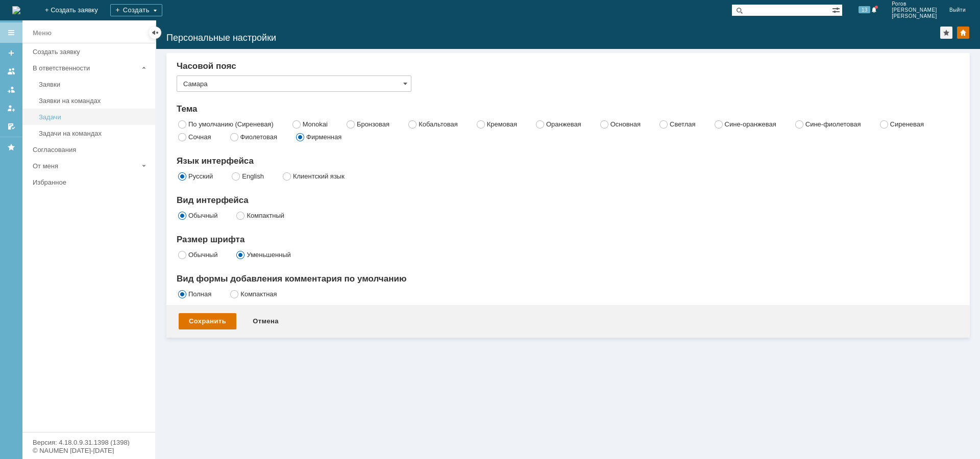 Image resolution: width=980 pixels, height=459 pixels. What do you see at coordinates (91, 150) in the screenshot?
I see `div: Согласования` at bounding box center [91, 150].